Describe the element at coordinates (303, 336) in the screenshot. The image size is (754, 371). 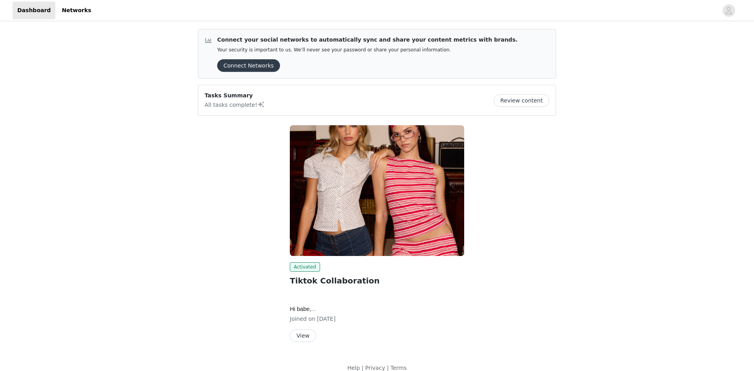
I see `button: View` at that location.